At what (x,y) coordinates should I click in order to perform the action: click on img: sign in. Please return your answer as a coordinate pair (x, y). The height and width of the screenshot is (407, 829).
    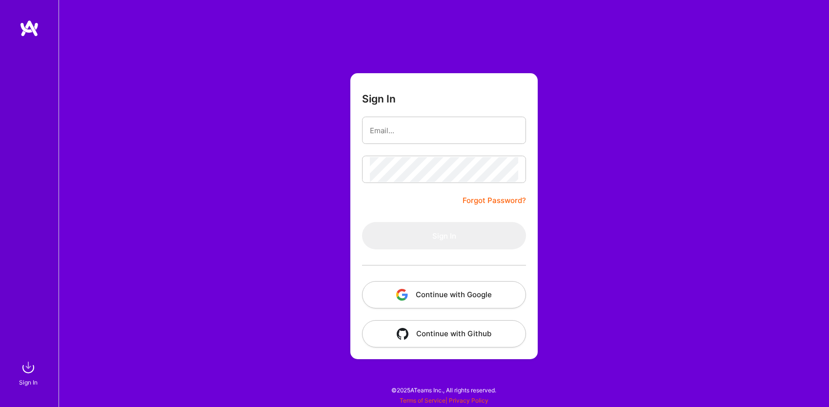
    Looking at the image, I should click on (28, 367).